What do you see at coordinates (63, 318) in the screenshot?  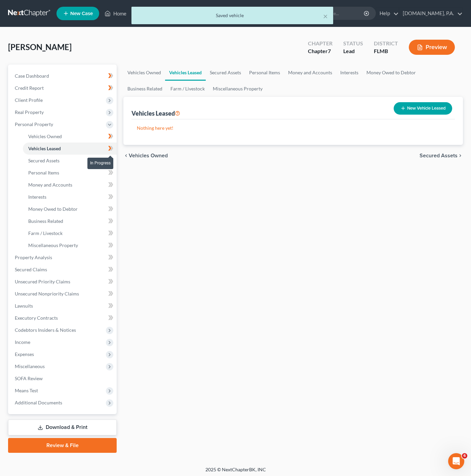 I see `a: Executory Contracts` at bounding box center [63, 318].